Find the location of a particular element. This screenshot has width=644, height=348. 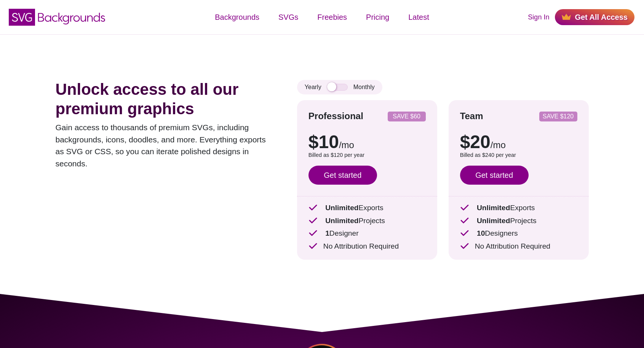

strong: 10 is located at coordinates (481, 233).